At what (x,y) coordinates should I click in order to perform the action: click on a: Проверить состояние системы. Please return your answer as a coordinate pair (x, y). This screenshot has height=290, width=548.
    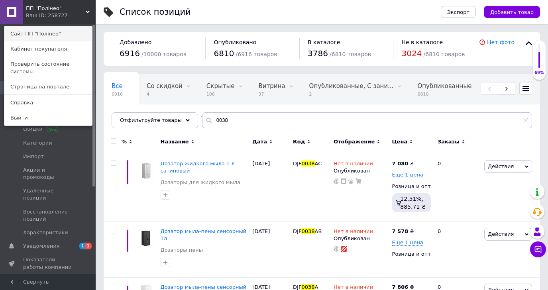
    Looking at the image, I should click on (48, 68).